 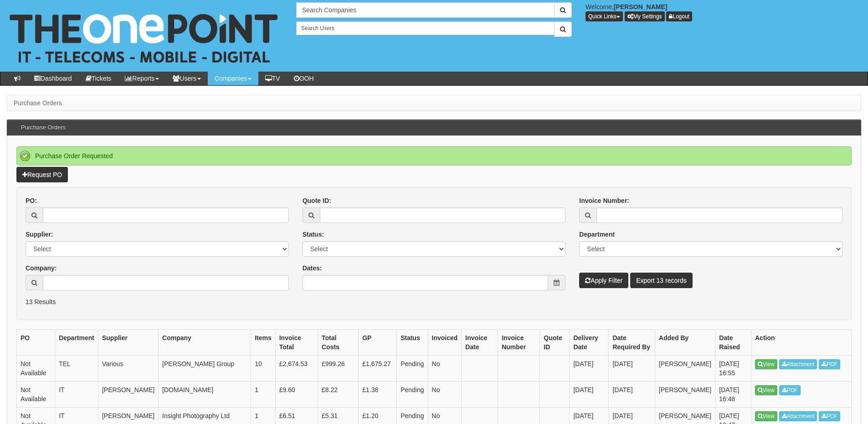 What do you see at coordinates (272, 79) in the screenshot?
I see `a: TV` at bounding box center [272, 79].